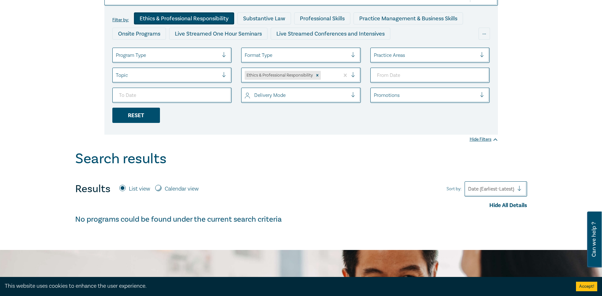 The width and height of the screenshot is (602, 296). I want to click on h4: No programs could be found under the current search criteria, so click(301, 219).